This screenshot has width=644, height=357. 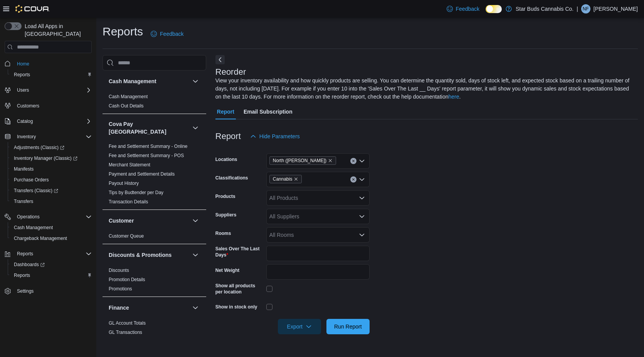 What do you see at coordinates (121, 221) in the screenshot?
I see `h3: Customer` at bounding box center [121, 221].